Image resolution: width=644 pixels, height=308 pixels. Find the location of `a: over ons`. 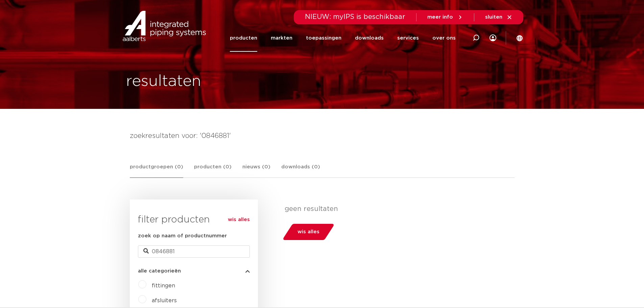

a: over ons is located at coordinates (444, 38).